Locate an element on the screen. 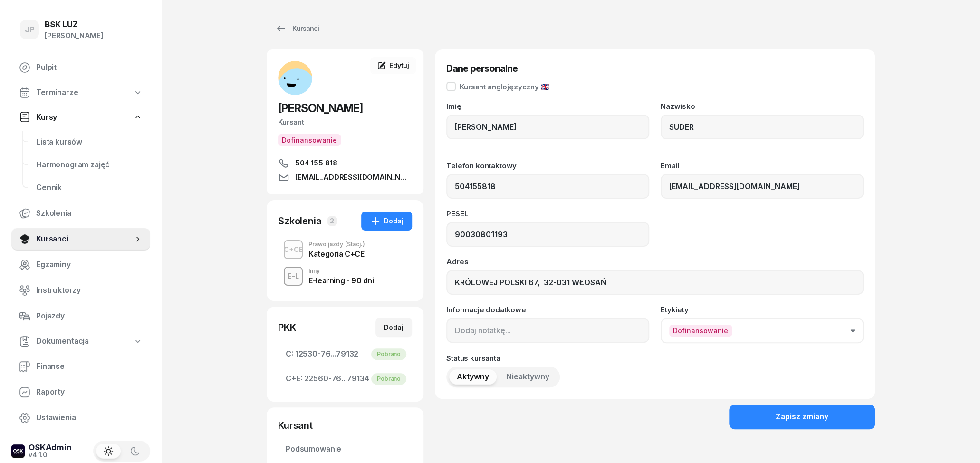  span: Terminarze is located at coordinates (57, 93).